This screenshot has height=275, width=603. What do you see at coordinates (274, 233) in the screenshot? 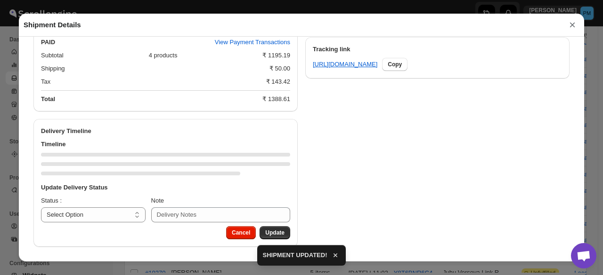
I see `span: Update` at bounding box center [274, 233].